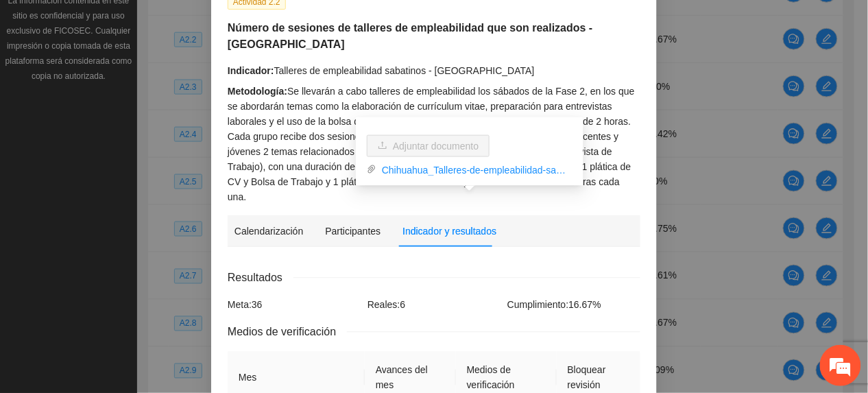  I want to click on div: Chatee con nosotros ahora, so click(151, 79).